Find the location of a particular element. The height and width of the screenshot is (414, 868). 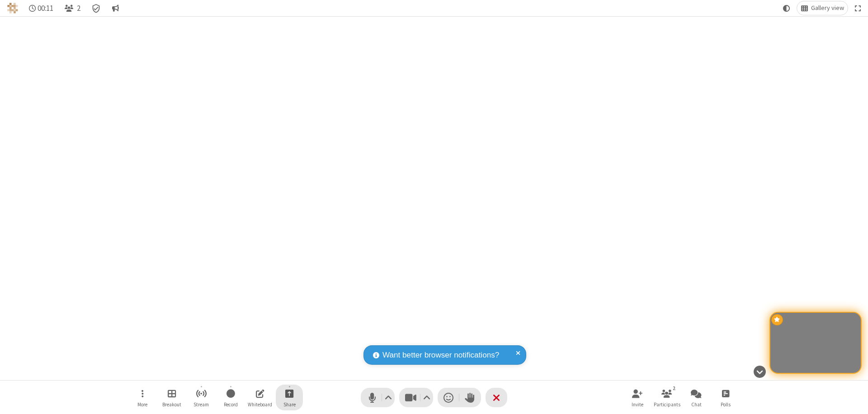

button: Start recording is located at coordinates (231, 397).